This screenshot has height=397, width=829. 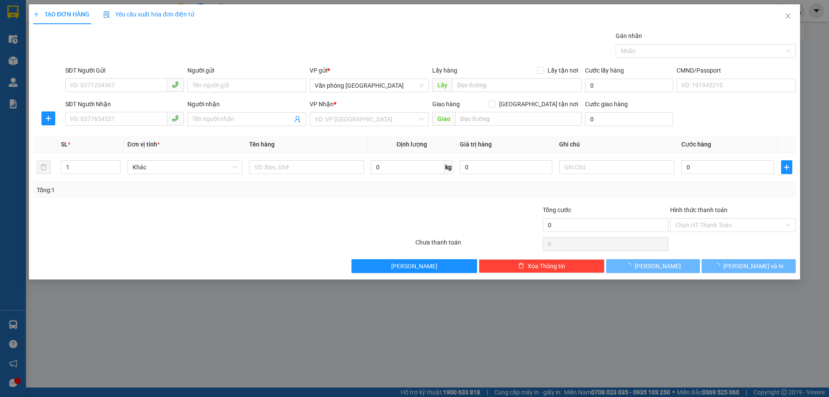 I want to click on div: VP gửi, so click(x=369, y=70).